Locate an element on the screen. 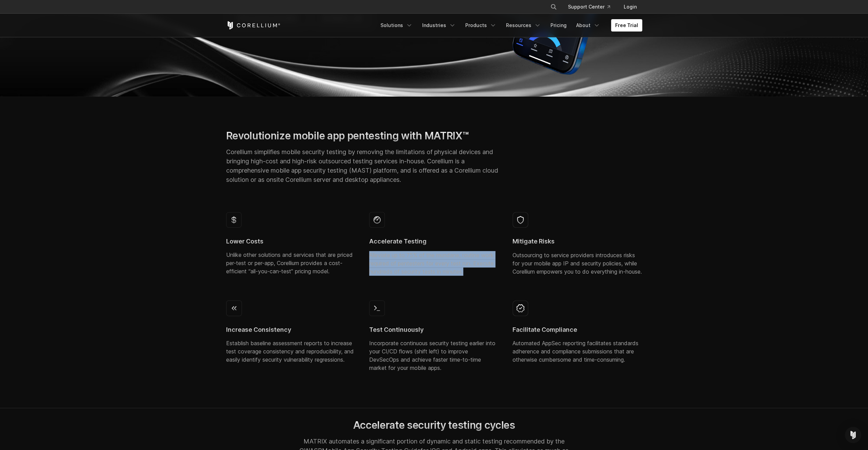 This screenshot has height=450, width=868. h4: Mitigate Risks is located at coordinates (577, 241).